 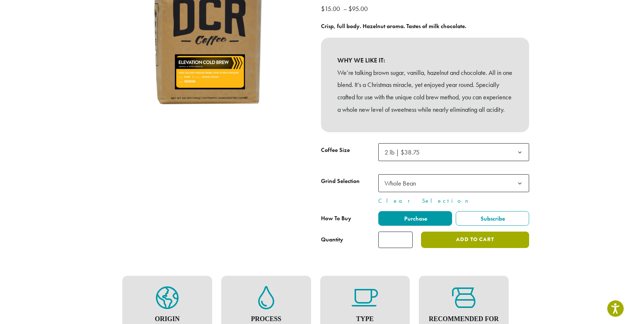 I want to click on b: WHY WE LIKE IT:, so click(x=425, y=60).